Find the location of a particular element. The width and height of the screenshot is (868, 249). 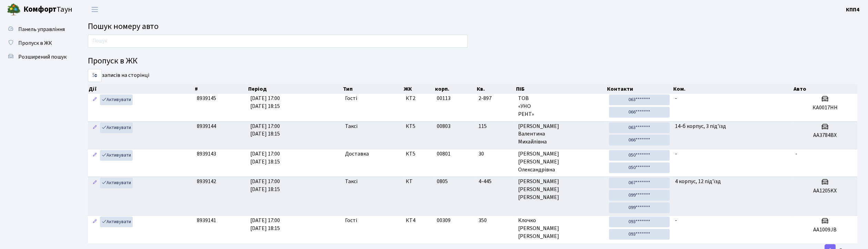

span: 4 корпус, 12 під'їзд is located at coordinates (699, 182).